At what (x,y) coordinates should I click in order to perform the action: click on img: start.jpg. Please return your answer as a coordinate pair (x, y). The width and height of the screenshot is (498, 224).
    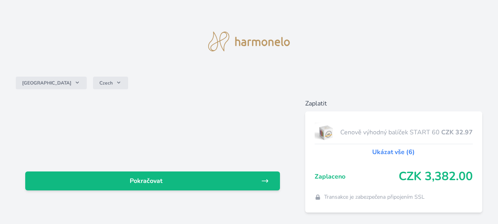
    Looking at the image, I should click on (326, 132).